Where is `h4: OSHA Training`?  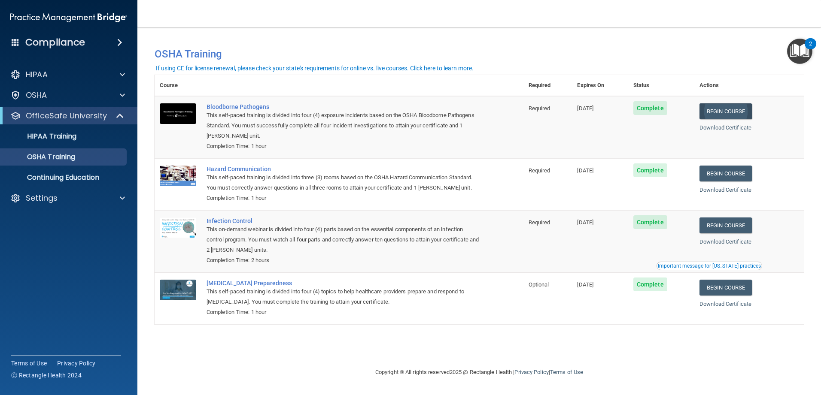 h4: OSHA Training is located at coordinates (479, 54).